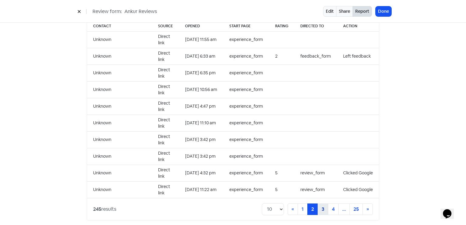 Image resolution: width=466 pixels, height=225 pixels. What do you see at coordinates (383, 11) in the screenshot?
I see `button: Done` at bounding box center [383, 11].